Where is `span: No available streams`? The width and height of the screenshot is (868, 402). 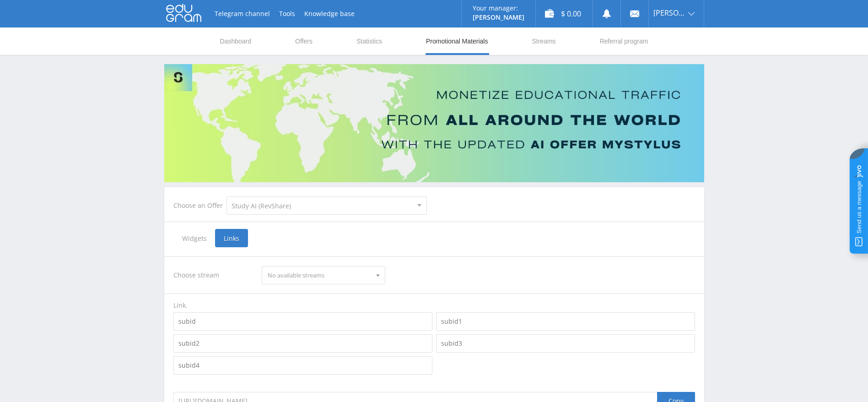
span: No available streams is located at coordinates (320, 275).